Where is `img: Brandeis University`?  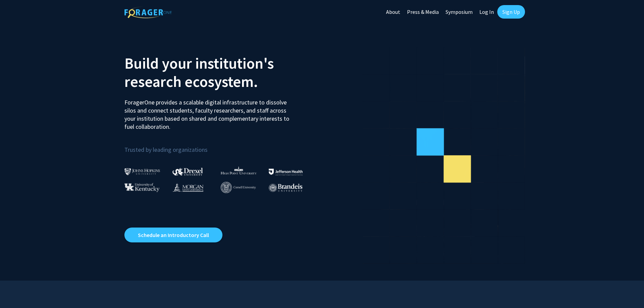
img: Brandeis University is located at coordinates (285, 188).